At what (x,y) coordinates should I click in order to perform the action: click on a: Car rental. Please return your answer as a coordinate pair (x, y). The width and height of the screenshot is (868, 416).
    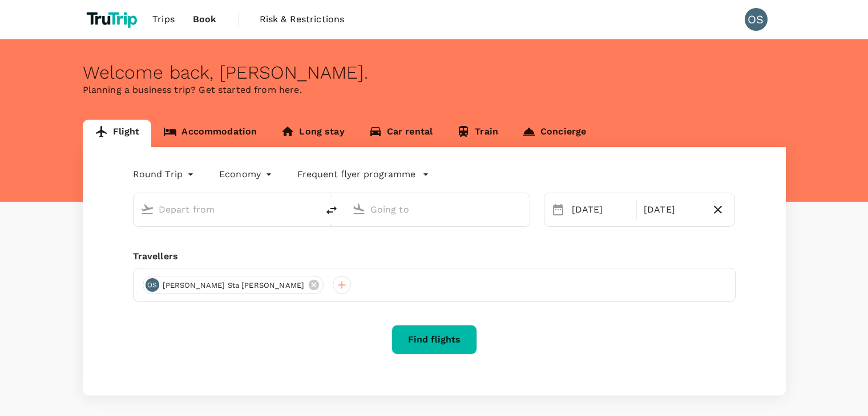
    Looking at the image, I should click on (401, 133).